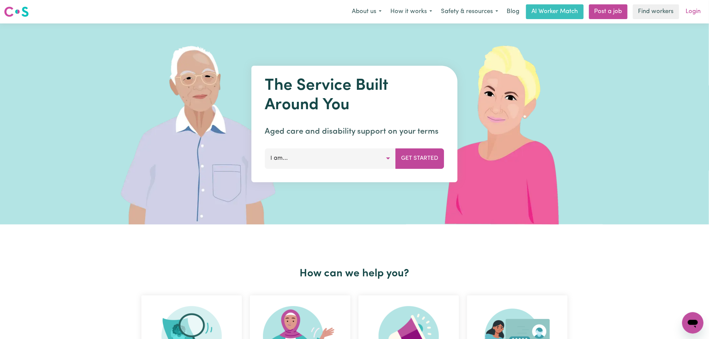  Describe the element at coordinates (330, 158) in the screenshot. I see `button: I am...` at that location.